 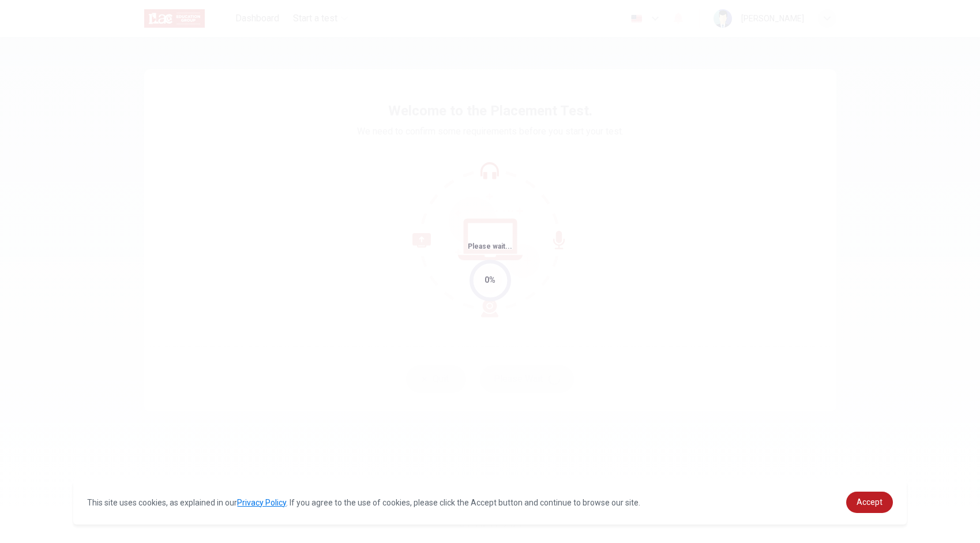 I want to click on a: Privacy Policy, so click(x=261, y=502).